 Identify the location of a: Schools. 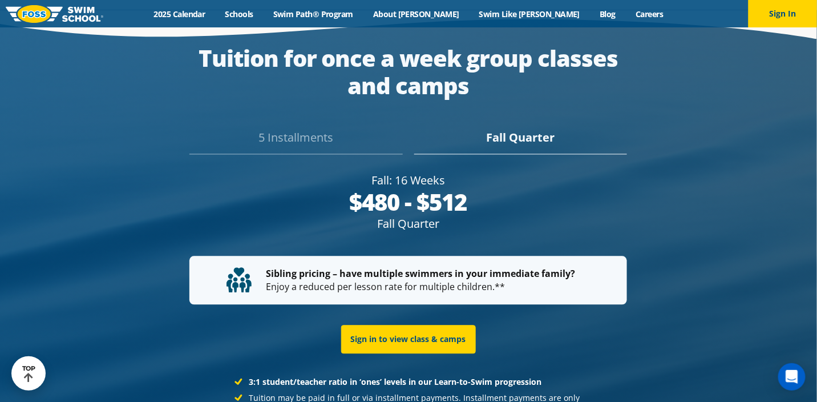
(239, 14).